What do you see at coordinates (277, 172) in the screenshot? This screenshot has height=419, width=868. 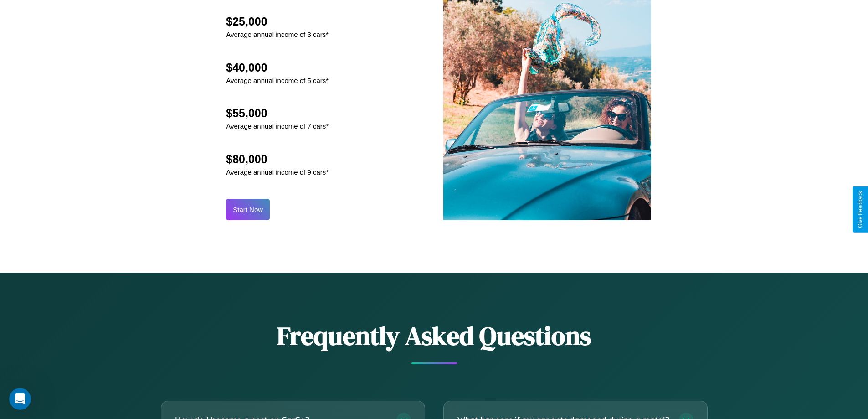 I see `p: Average annual income of 9 cars*` at bounding box center [277, 172].